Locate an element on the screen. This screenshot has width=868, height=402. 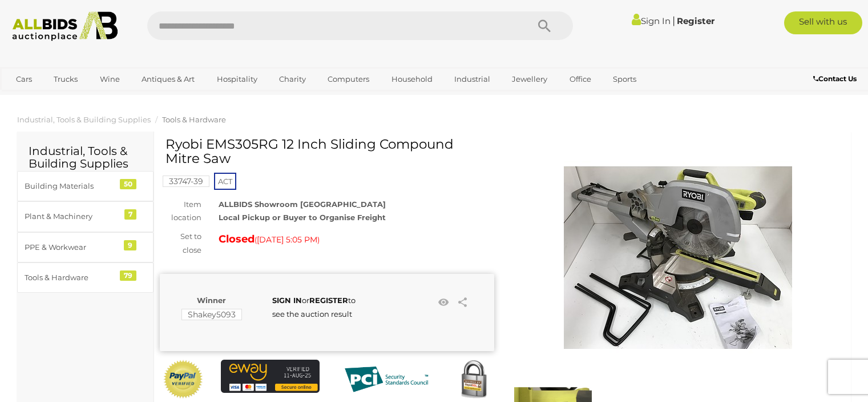
mark: 33747-39 is located at coordinates (186, 181).